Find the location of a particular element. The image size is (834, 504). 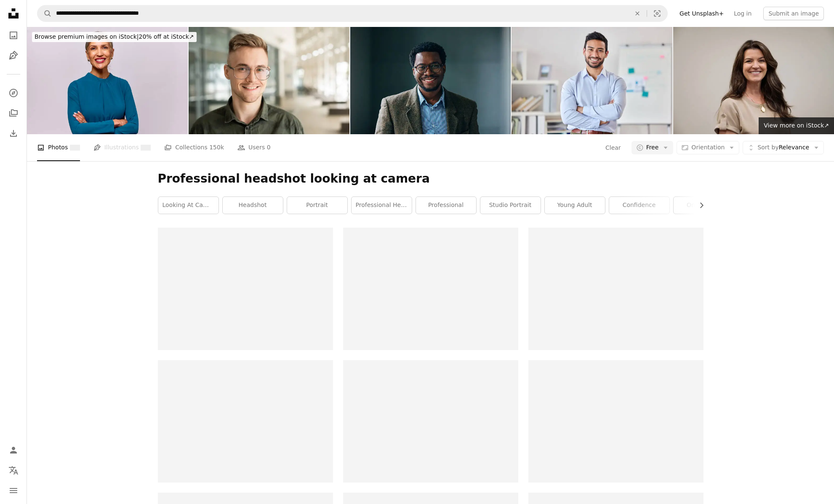

a: one person is located at coordinates (703, 205).